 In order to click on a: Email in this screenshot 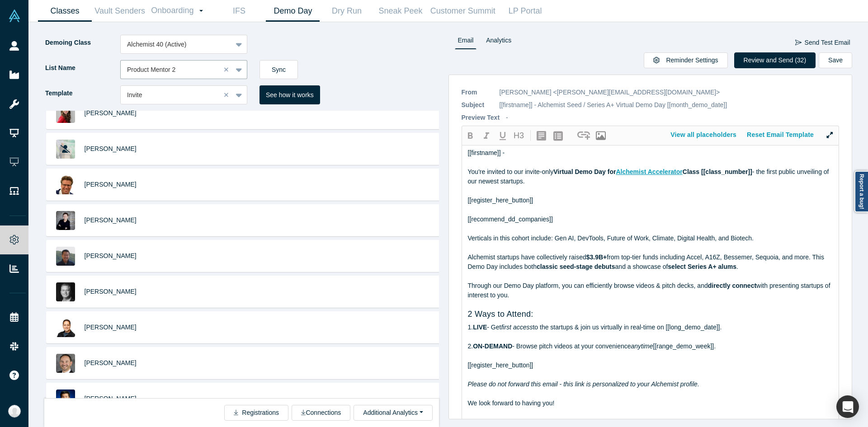, I will do `click(466, 42)`.